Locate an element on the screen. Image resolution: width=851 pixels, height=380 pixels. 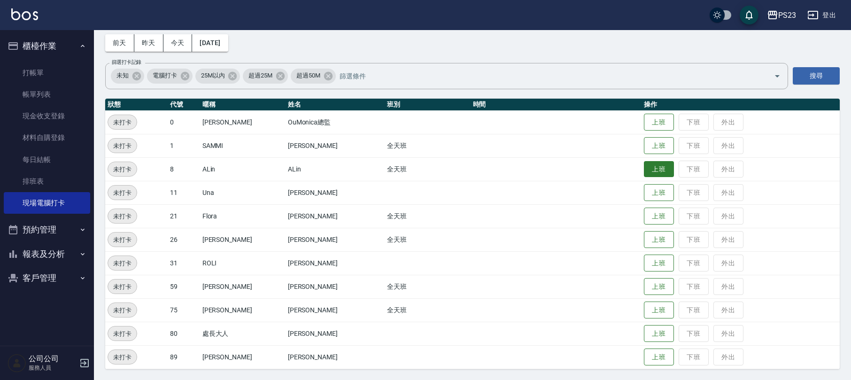
input: 篩選條件 is located at coordinates (547, 76).